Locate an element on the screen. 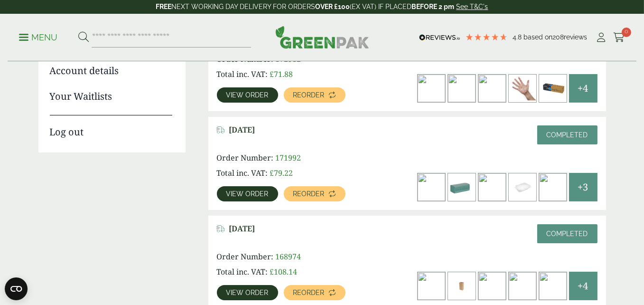  bdi: 108.14 is located at coordinates (284, 272).